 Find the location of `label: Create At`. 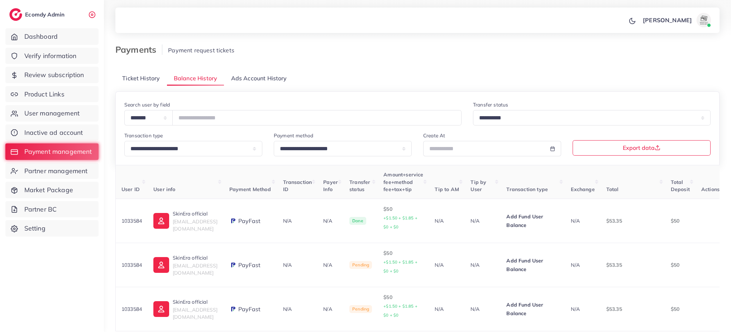

label: Create At is located at coordinates (434, 135).